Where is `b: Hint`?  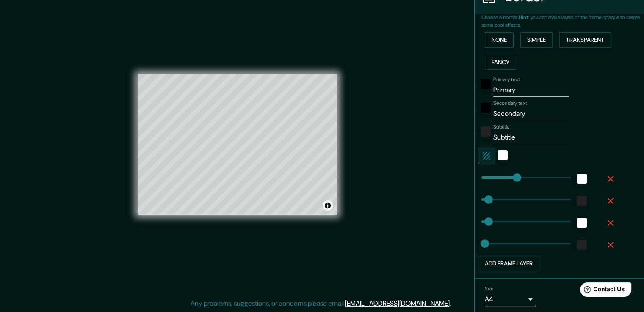 b: Hint is located at coordinates (523, 17).